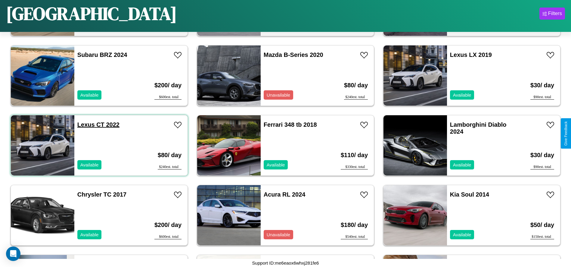 This screenshot has height=267, width=571. I want to click on a: Acura RL 2024, so click(285, 195).